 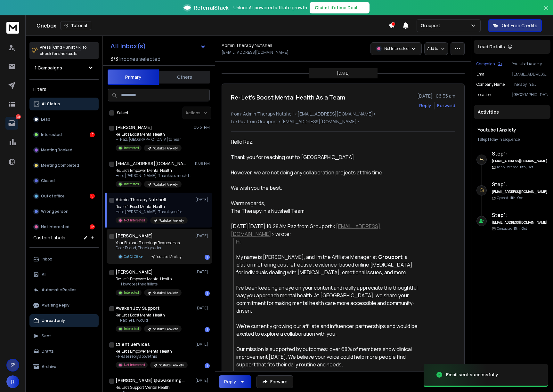 What do you see at coordinates (13, 381) in the screenshot?
I see `button: R` at bounding box center [13, 381].